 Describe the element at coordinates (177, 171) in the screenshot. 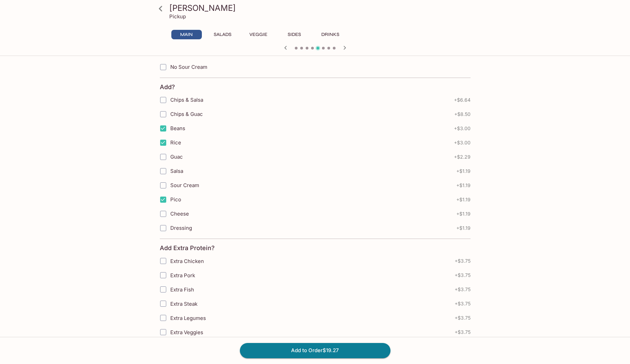

I see `span: Salsa` at that location.